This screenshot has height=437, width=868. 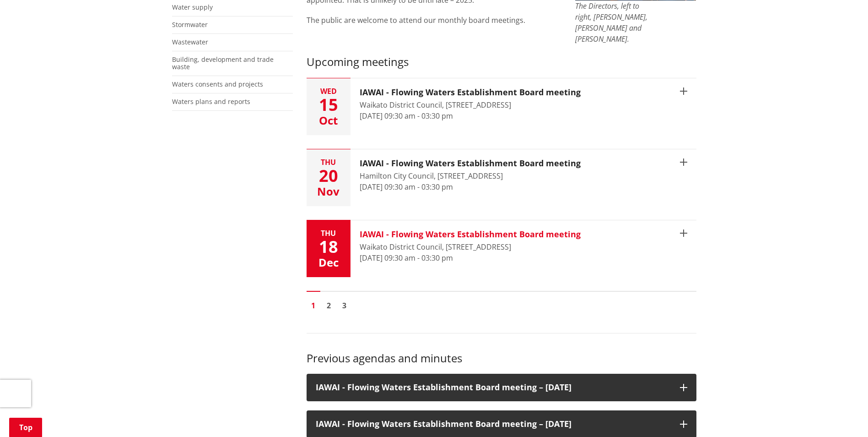 What do you see at coordinates (329, 306) in the screenshot?
I see `a: Go to page 2` at bounding box center [329, 306].